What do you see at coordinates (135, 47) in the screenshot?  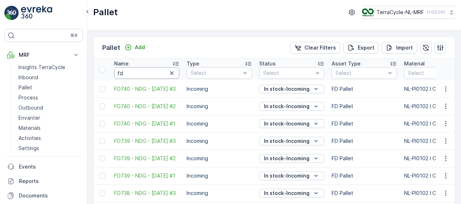 I see `button: Add` at bounding box center [135, 47].